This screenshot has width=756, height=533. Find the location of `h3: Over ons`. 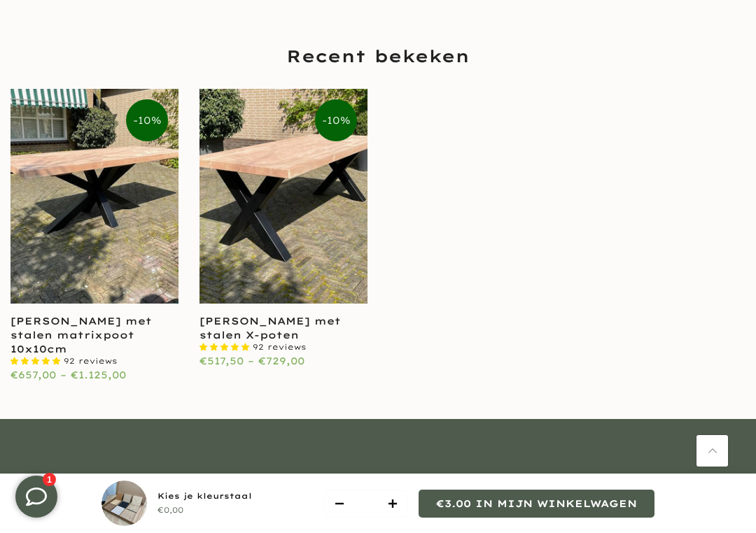

h3: Over ons is located at coordinates (466, 479).